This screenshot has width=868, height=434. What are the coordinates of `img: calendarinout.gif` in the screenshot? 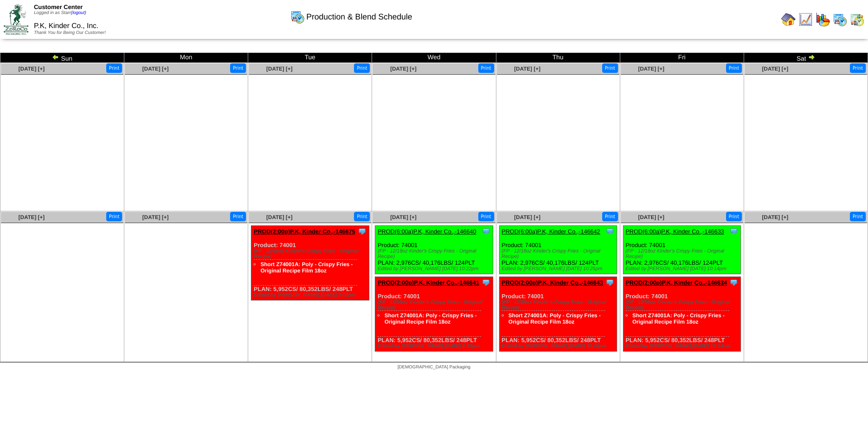 It's located at (857, 19).